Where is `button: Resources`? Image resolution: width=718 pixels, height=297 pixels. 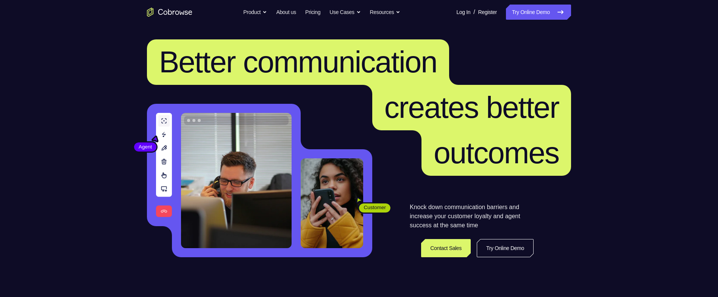 button: Resources is located at coordinates (385, 12).